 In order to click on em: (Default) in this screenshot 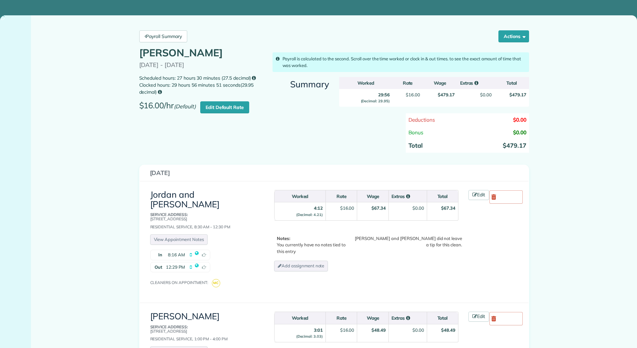, I will do `click(185, 106)`.